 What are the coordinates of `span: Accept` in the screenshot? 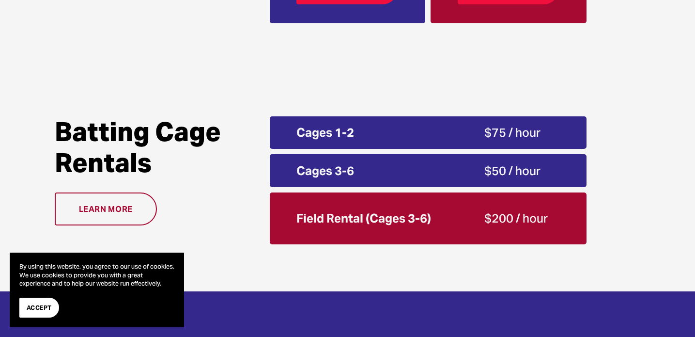 It's located at (39, 307).